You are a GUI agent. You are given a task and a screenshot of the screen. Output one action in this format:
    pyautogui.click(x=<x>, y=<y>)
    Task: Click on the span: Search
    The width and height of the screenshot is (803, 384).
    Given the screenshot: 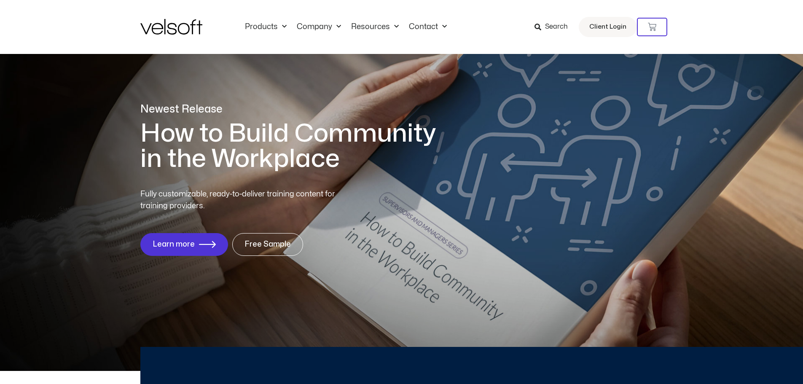 What is the action you would take?
    pyautogui.click(x=556, y=27)
    